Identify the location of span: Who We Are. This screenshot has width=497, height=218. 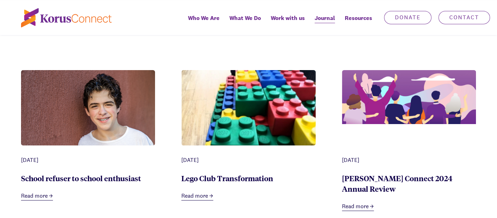
(204, 18).